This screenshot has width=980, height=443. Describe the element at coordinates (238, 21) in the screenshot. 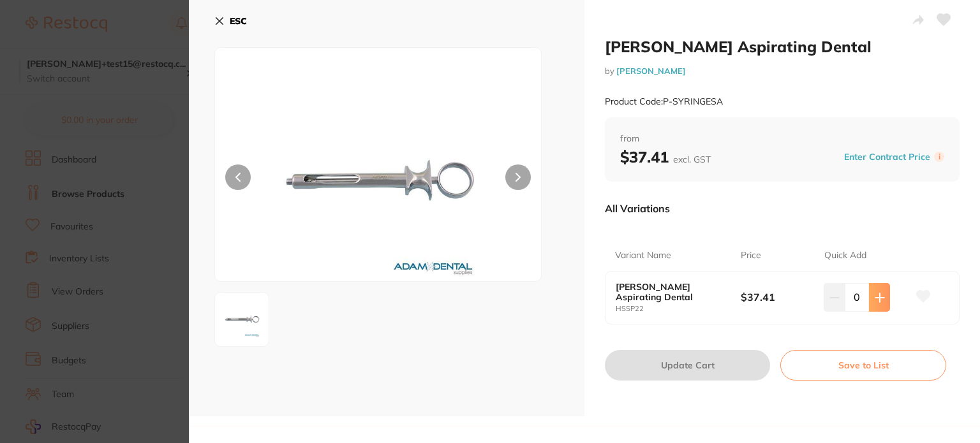

I see `b: ESC` at that location.